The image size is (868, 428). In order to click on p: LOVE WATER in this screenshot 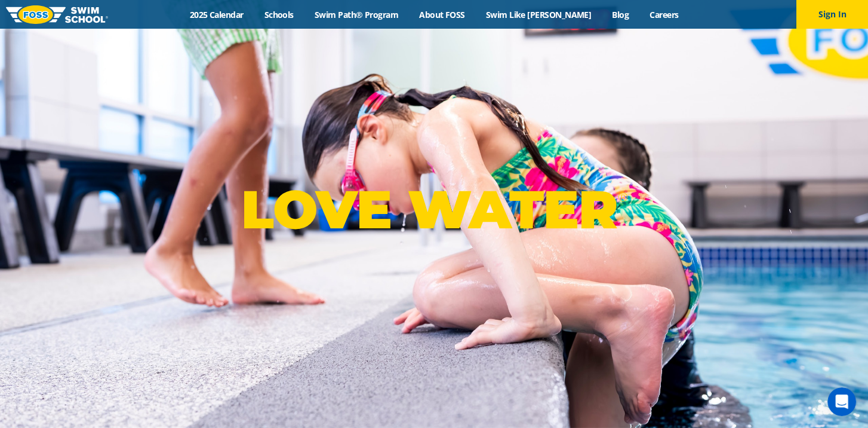, I will do `click(433, 209)`.